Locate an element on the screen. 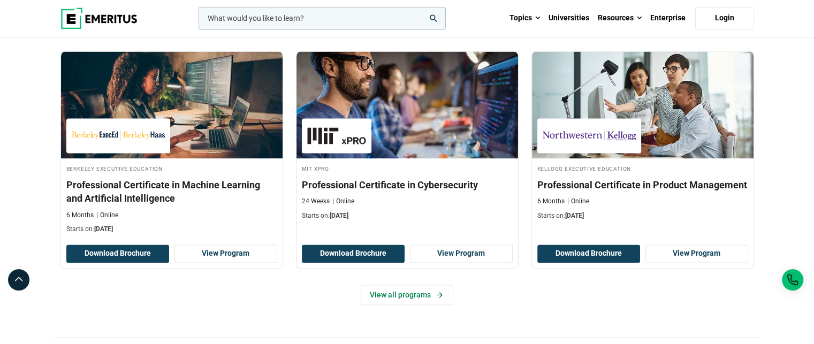  h4: MIT xPRO is located at coordinates (407, 168).